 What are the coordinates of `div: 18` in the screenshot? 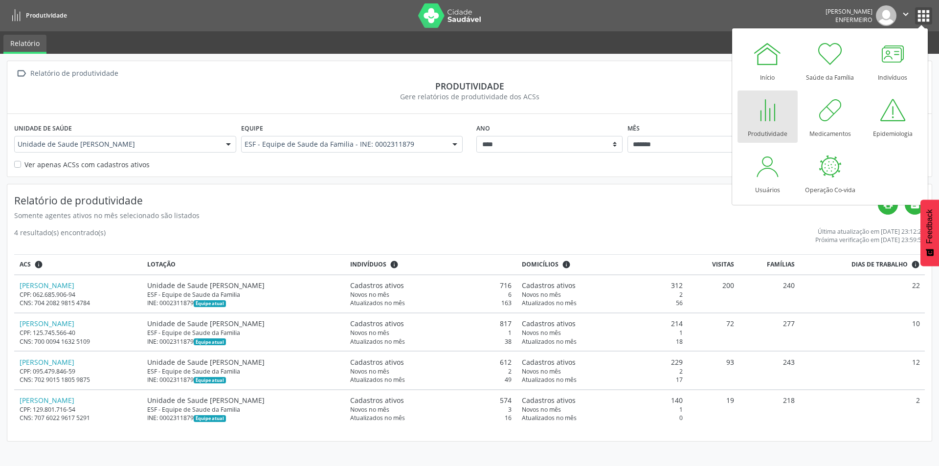 It's located at (603, 342).